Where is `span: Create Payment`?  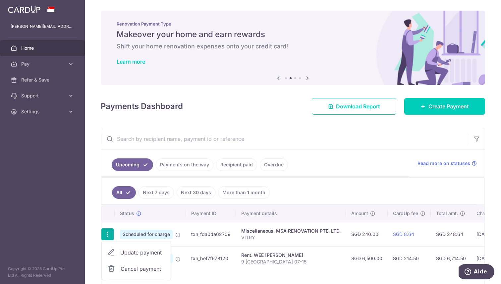 span: Create Payment is located at coordinates (449, 106).